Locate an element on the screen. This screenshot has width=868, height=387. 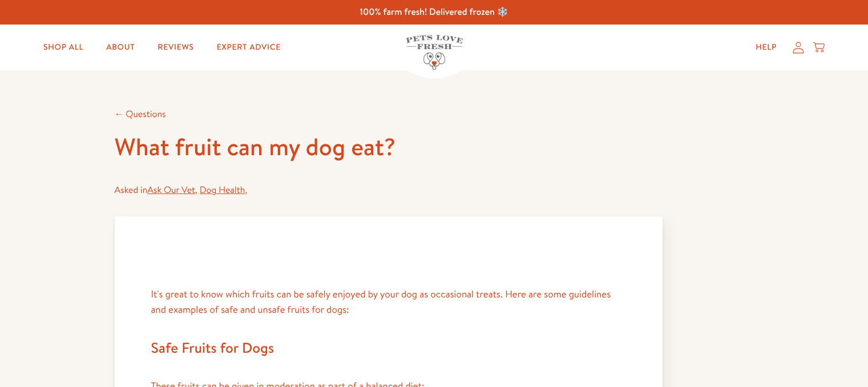
a: ← Questions is located at coordinates (140, 114).